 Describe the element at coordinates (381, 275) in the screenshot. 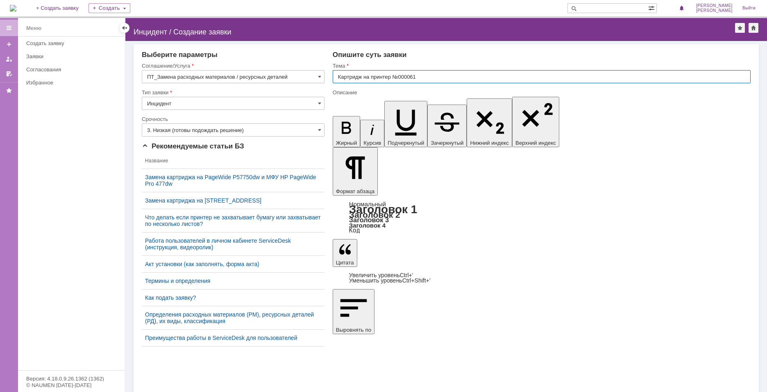

I see `a: Increase` at that location.